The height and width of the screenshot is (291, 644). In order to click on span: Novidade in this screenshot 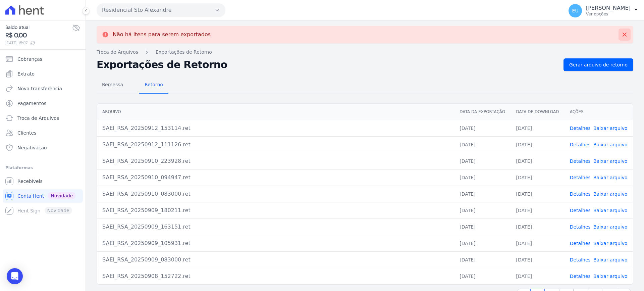, I will do `click(62, 196)`.